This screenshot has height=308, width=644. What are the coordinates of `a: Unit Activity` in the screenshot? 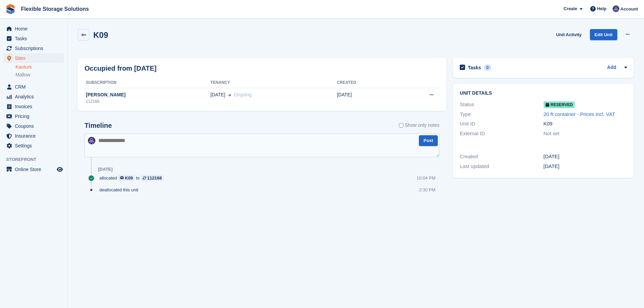 It's located at (569, 35).